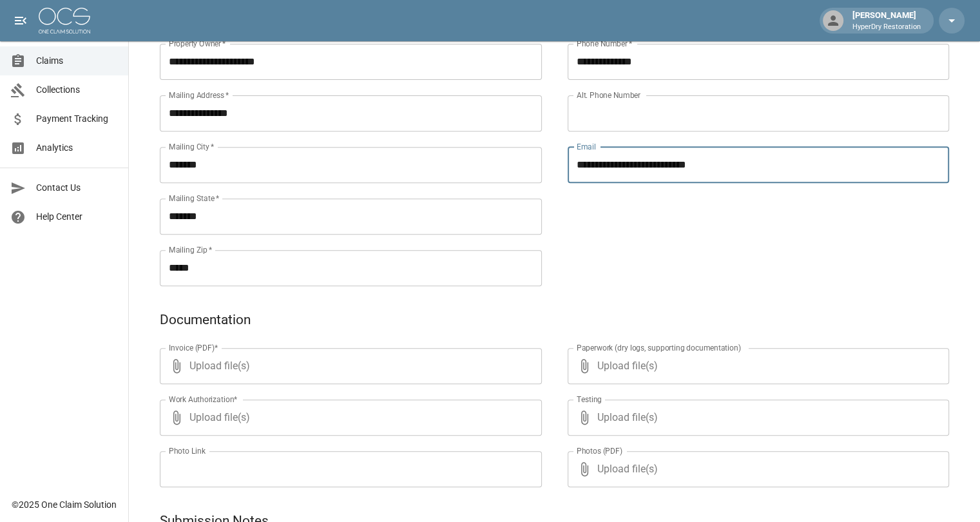  What do you see at coordinates (198, 95) in the screenshot?
I see `label: Mailing Address` at bounding box center [198, 95].